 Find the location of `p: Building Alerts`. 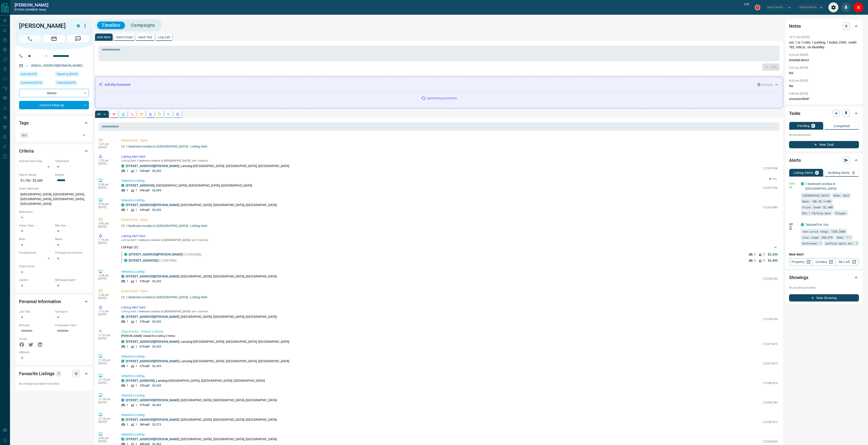

p: Building Alerts is located at coordinates (839, 173).